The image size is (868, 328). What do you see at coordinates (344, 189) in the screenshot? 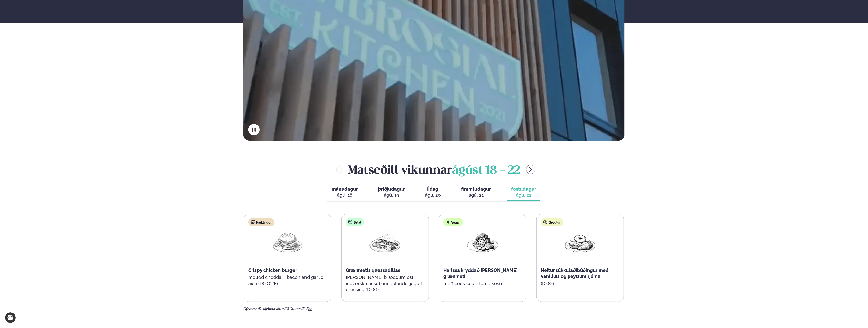
I see `span: mánudagur` at bounding box center [344, 189].